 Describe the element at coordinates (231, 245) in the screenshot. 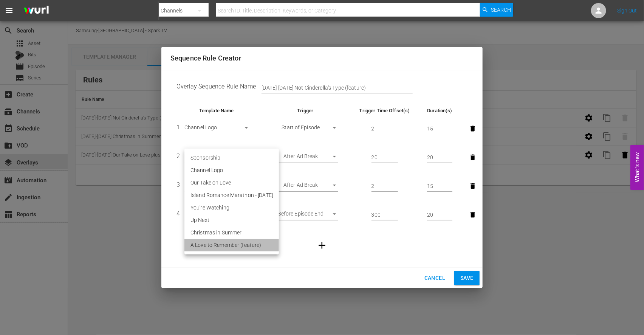

I see `li: A Love to Remember (feature)` at that location.